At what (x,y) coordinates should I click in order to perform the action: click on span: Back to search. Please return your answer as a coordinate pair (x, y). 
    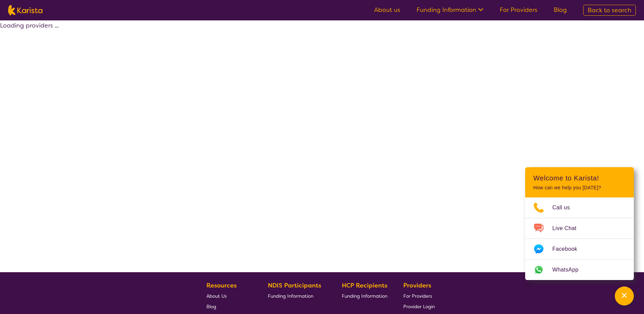
    Looking at the image, I should click on (609, 10).